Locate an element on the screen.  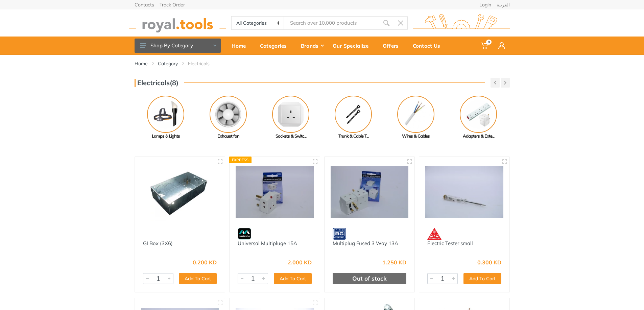
div: Brands is located at coordinates (312, 46).